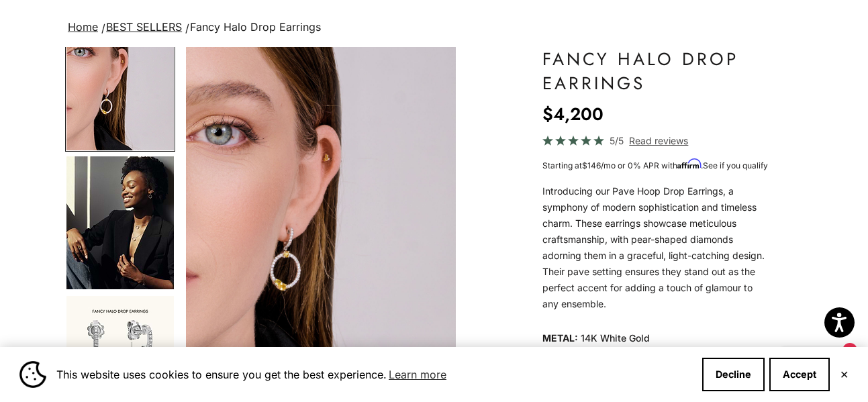 This screenshot has height=402, width=868. Describe the element at coordinates (121, 223) in the screenshot. I see `img: #YellowGold #RoseGold #WhiteGold` at that location.